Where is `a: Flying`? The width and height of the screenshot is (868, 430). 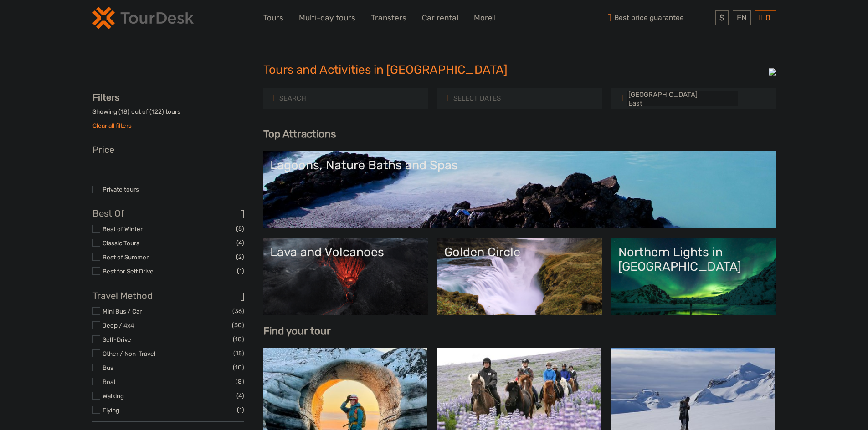 a: Flying is located at coordinates (111, 410).